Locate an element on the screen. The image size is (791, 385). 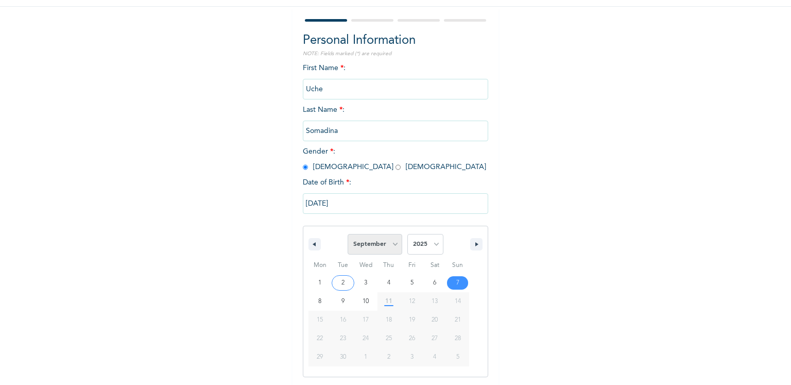
span: 26 is located at coordinates (412, 338).